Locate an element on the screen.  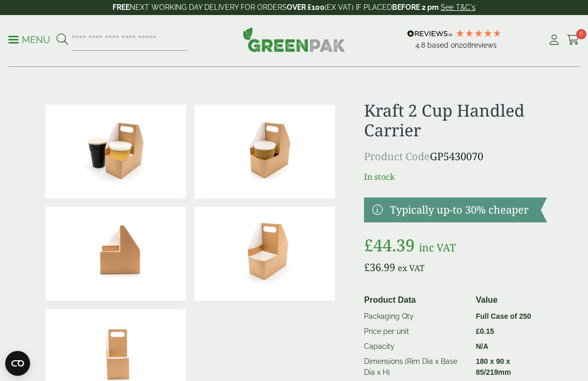
img: 5430071A 4x Car NC Front A is located at coordinates (116, 253).